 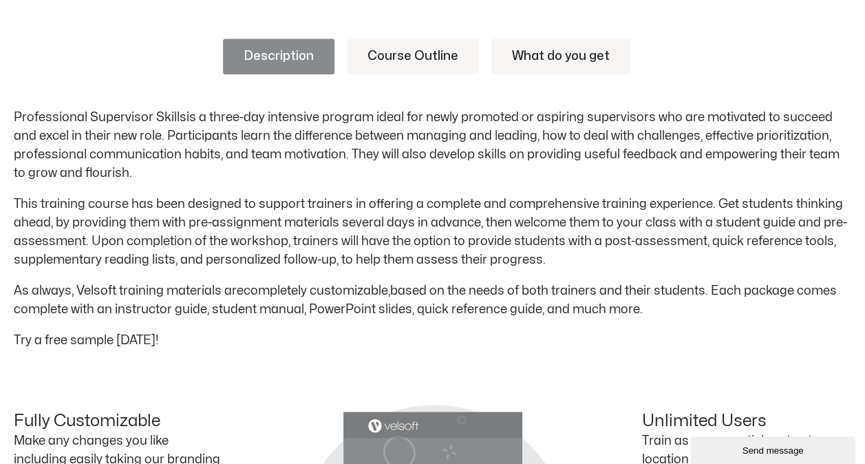 What do you see at coordinates (432, 145) in the screenshot?
I see `p: is a three-day intensive program ideal for newly promoted or aspiring supervisors who are motivat...` at bounding box center [432, 145].